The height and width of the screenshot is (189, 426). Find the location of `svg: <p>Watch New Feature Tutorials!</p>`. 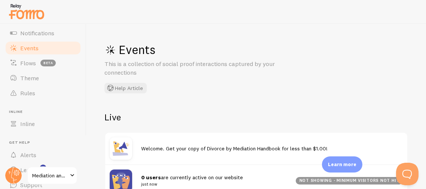

svg: <p>Watch New Feature Tutorials!</p> is located at coordinates (43, 168).